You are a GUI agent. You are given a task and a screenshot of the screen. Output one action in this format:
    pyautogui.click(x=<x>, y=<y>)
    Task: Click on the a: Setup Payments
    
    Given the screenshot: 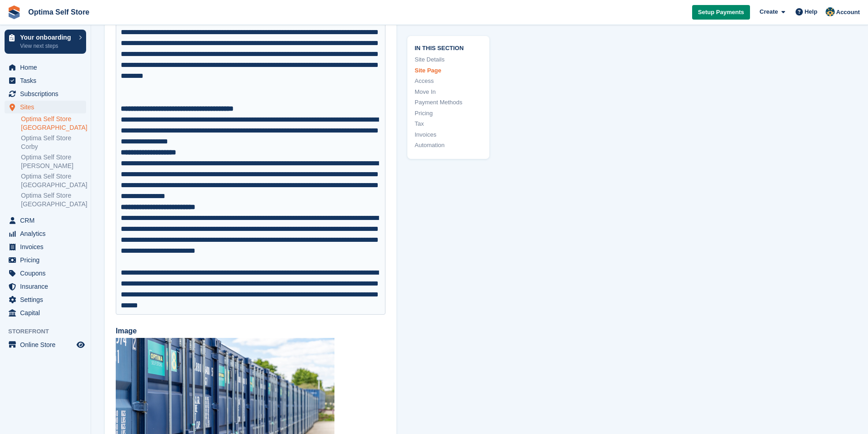 What is the action you would take?
    pyautogui.click(x=720, y=12)
    